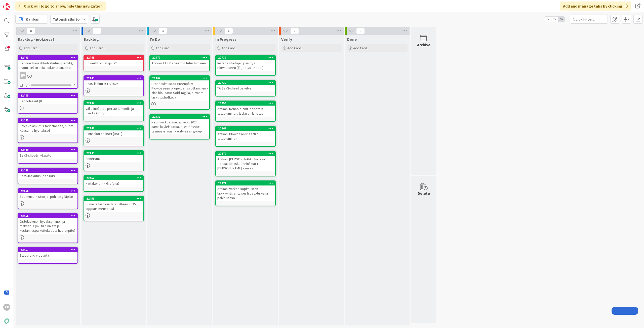  I want to click on span: In Progress, so click(226, 39).